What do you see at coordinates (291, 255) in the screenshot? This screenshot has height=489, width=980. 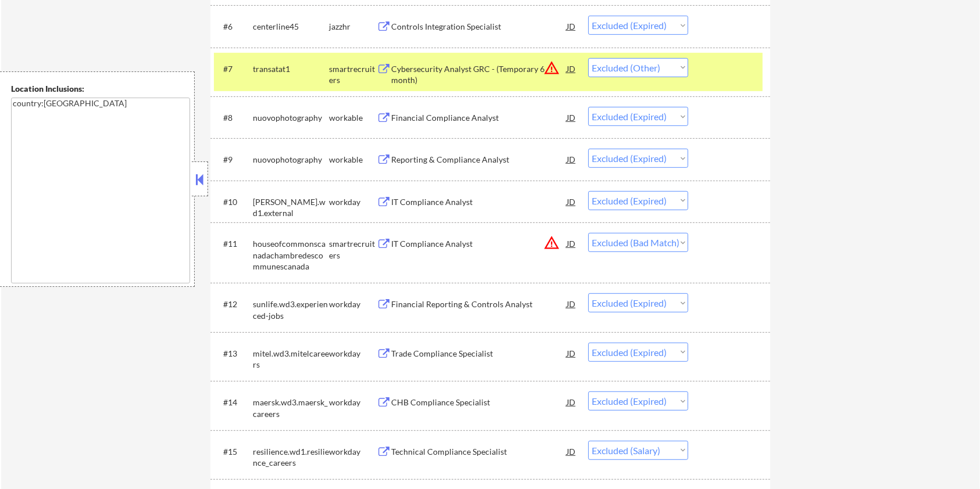 I see `div: houseofcommonscanadachambredescommunescanada` at bounding box center [291, 255].